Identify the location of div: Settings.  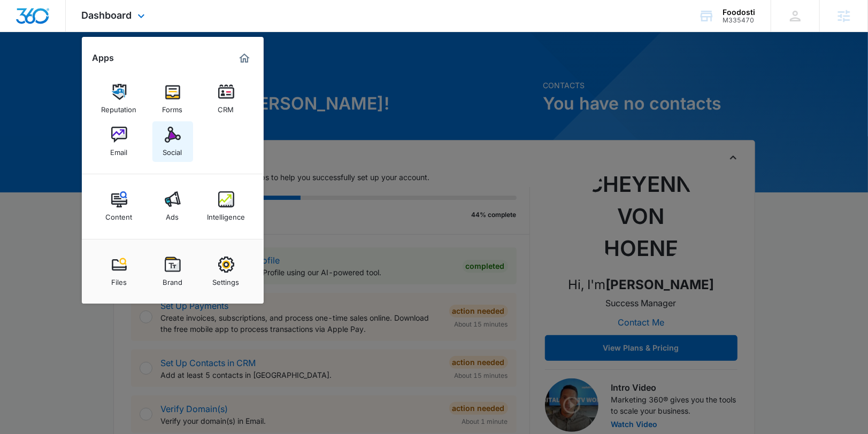
(226, 279).